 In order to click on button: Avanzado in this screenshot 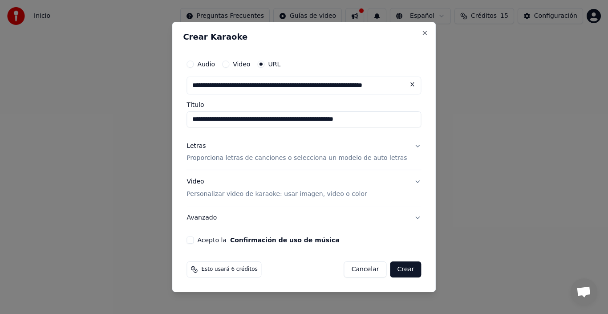, I will do `click(304, 218)`.